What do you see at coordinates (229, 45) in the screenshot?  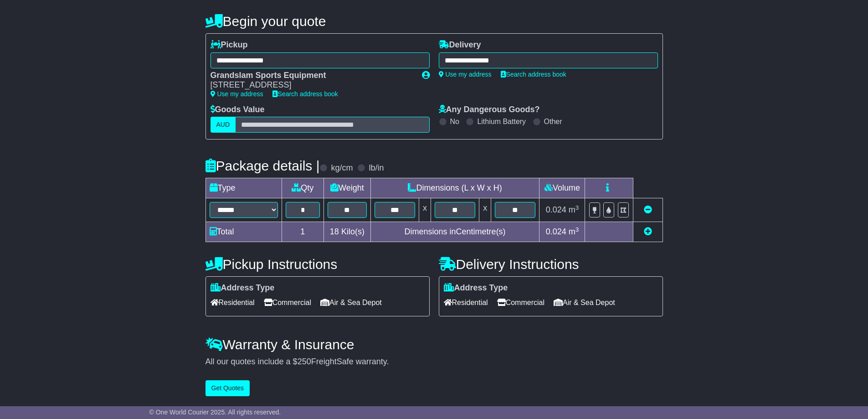 I see `label: Pickup` at bounding box center [229, 45].